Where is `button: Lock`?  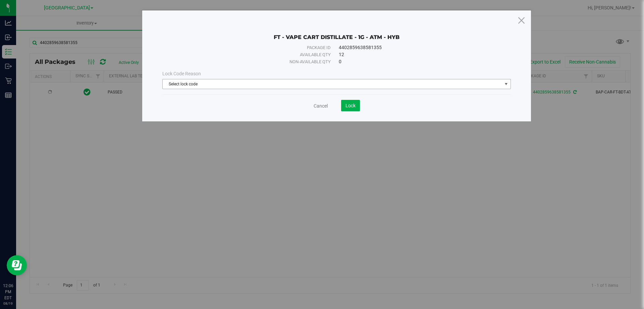 button: Lock is located at coordinates (351, 106).